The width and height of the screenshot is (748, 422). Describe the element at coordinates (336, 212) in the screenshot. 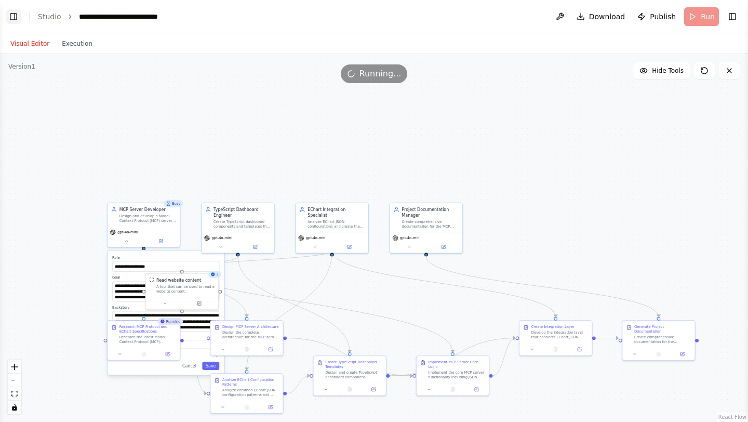

I see `div: EChart Integration Specialist` at that location.